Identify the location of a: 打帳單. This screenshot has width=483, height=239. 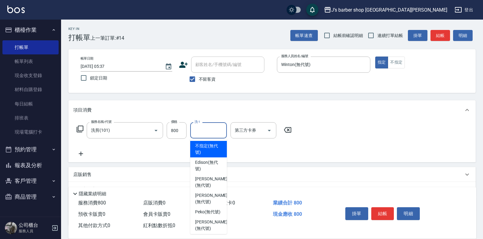
(31, 47).